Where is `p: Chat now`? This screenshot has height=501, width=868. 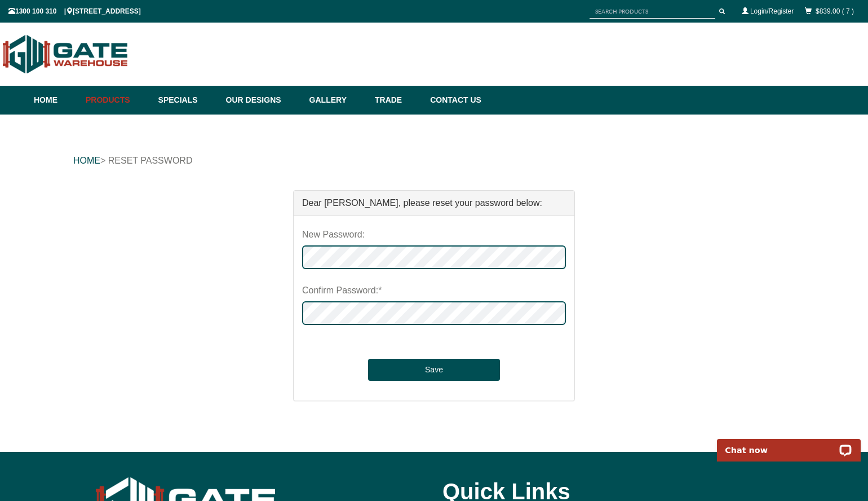
p: Chat now is located at coordinates (72, 24).